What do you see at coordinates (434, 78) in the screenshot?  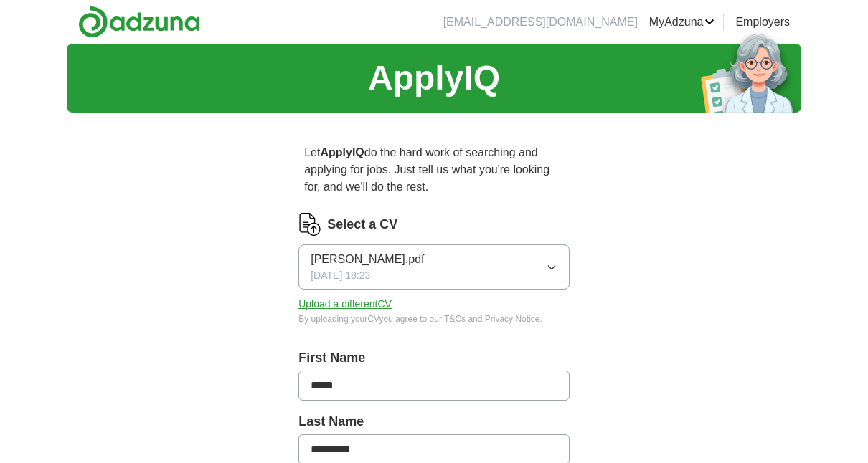 I see `h1: ApplyIQ` at bounding box center [434, 78].